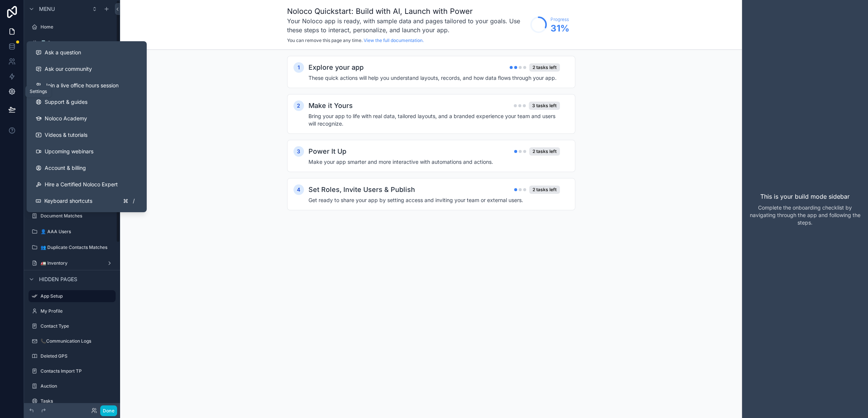 The width and height of the screenshot is (868, 418). What do you see at coordinates (76, 296) in the screenshot?
I see `label: App Setup` at bounding box center [76, 296].